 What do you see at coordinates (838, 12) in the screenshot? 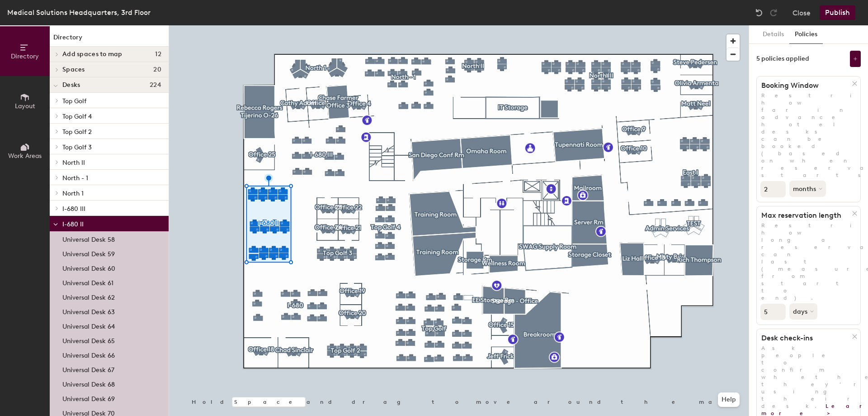
I see `button: Publish` at bounding box center [838, 12].